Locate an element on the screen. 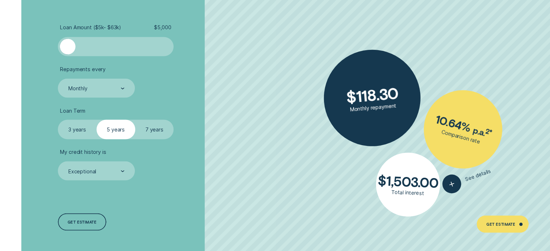 The image size is (550, 251). span: See details is located at coordinates (478, 175).